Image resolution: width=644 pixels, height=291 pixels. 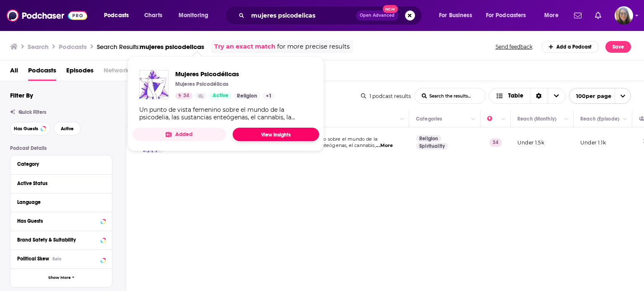 I want to click on button: Show More, so click(x=61, y=278).